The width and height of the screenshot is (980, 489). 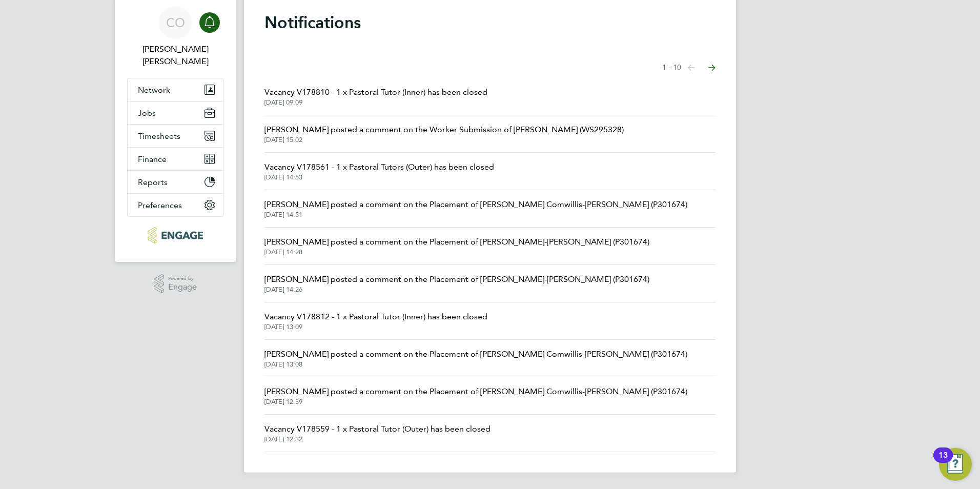 I want to click on button: Reports, so click(x=175, y=182).